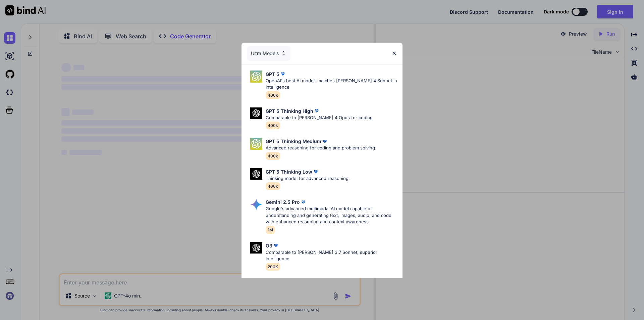 The image size is (644, 320). What do you see at coordinates (320, 148) in the screenshot?
I see `p: Advanced reasoning for coding and problem solving` at bounding box center [320, 148].